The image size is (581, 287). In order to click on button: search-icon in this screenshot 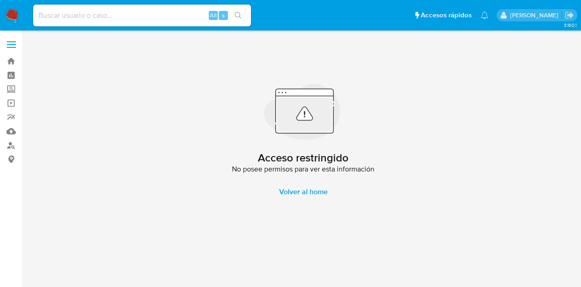, I will do `click(238, 15)`.